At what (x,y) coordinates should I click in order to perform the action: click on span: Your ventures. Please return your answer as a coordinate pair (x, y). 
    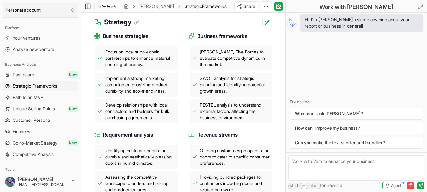
    Looking at the image, I should click on (27, 38).